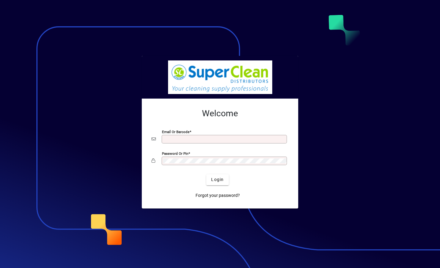  I want to click on span: Login, so click(217, 179).